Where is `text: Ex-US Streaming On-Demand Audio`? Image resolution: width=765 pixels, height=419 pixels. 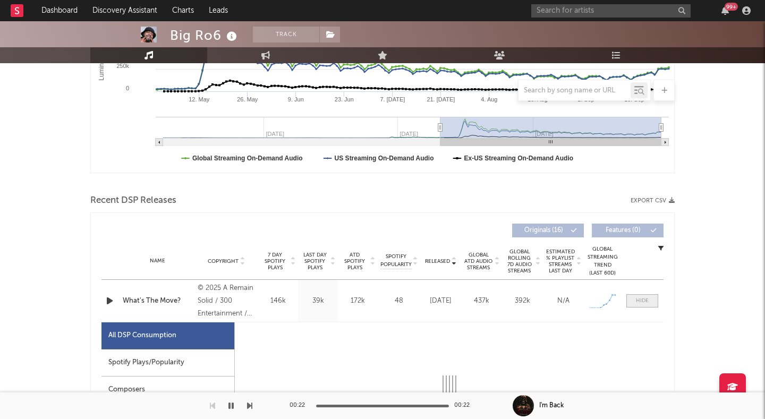 text: Ex-US Streaming On-Demand Audio is located at coordinates (519, 158).